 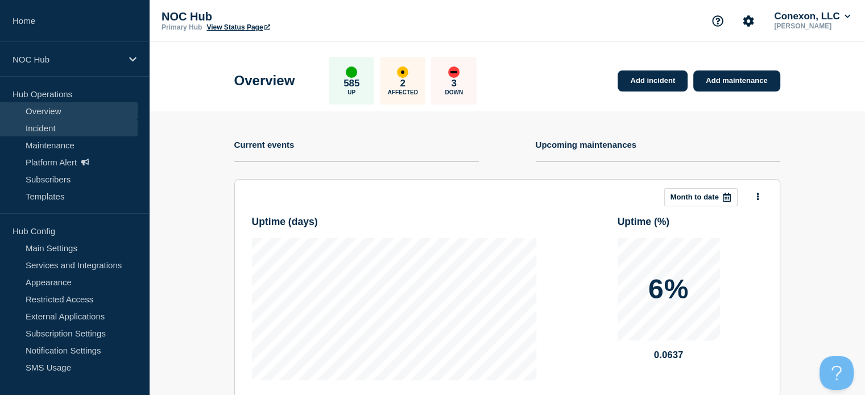 What do you see at coordinates (351, 84) in the screenshot?
I see `p: 585` at bounding box center [351, 84].